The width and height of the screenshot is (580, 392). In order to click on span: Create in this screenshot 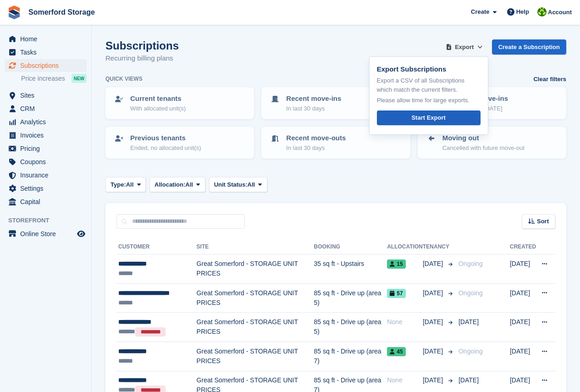, I will do `click(480, 12)`.